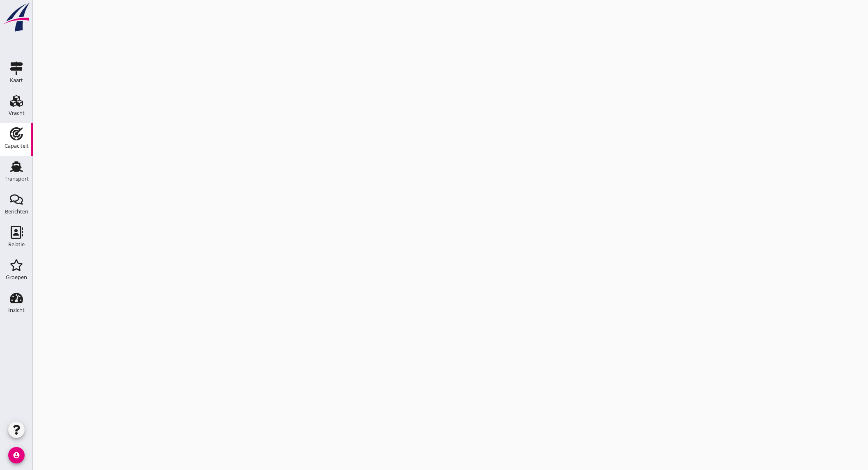 This screenshot has height=470, width=868. What do you see at coordinates (16, 277) in the screenshot?
I see `div: Groepen` at bounding box center [16, 277].